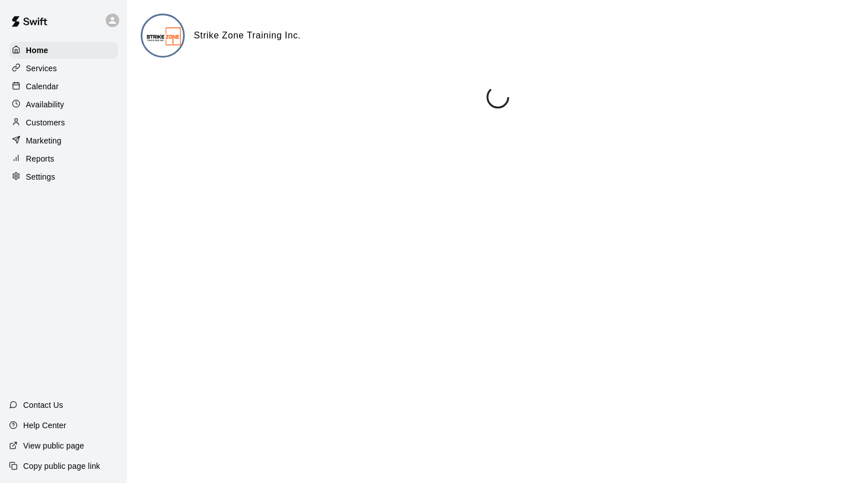 The image size is (868, 483). What do you see at coordinates (40, 159) in the screenshot?
I see `p: Reports` at bounding box center [40, 159].